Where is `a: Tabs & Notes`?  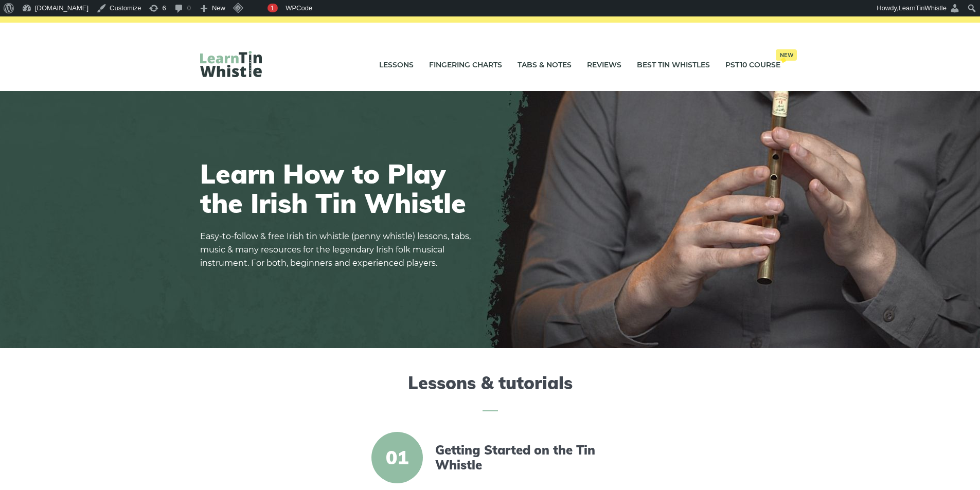 a: Tabs & Notes is located at coordinates (545, 65).